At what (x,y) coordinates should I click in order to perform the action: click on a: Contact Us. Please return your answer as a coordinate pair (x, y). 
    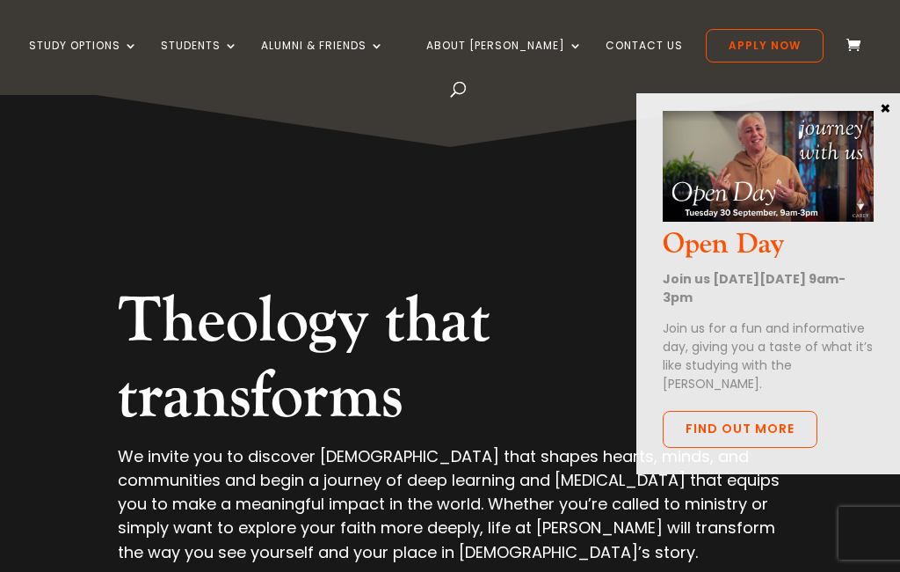
    Looking at the image, I should click on (645, 60).